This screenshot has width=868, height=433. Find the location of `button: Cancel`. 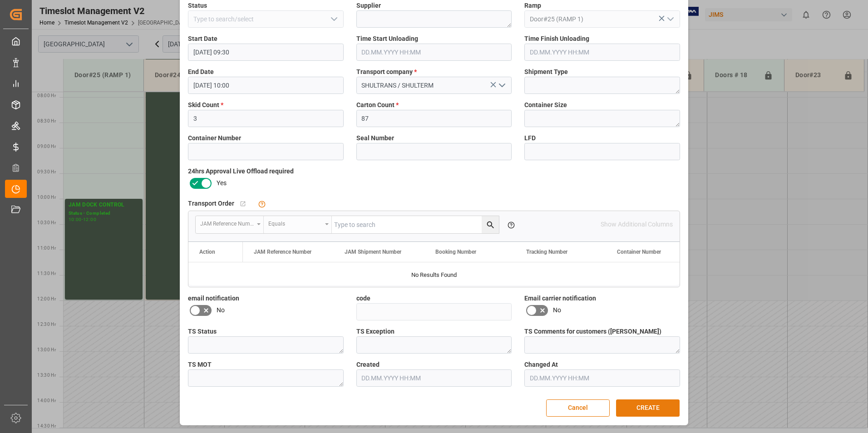

button: Cancel is located at coordinates (578, 408).